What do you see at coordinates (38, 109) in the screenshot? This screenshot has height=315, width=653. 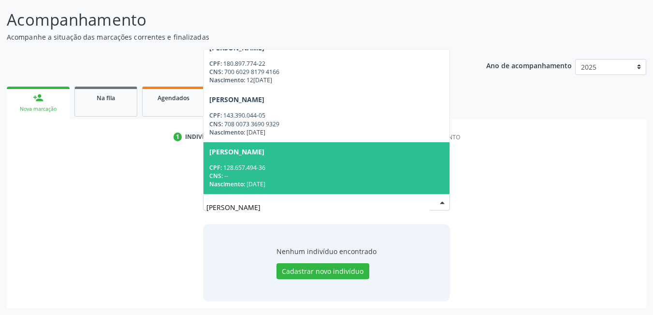 I see `div: Nova marcação` at bounding box center [38, 109].